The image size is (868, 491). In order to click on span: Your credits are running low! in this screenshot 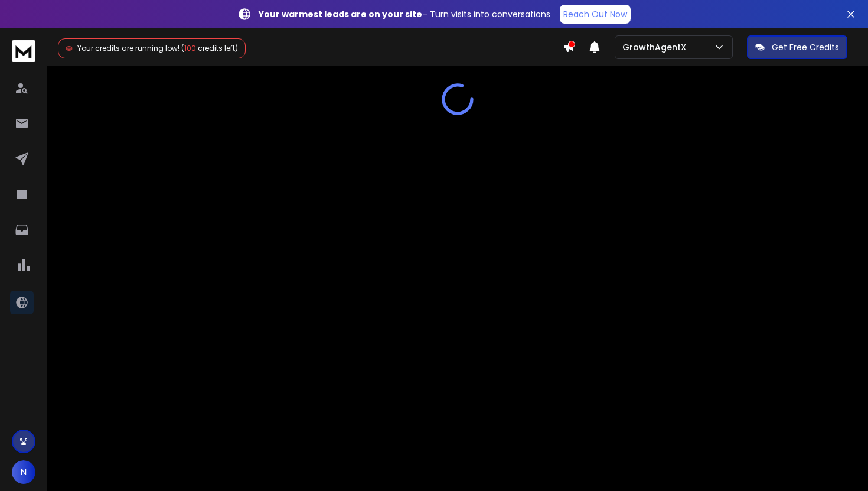, I will do `click(128, 48)`.